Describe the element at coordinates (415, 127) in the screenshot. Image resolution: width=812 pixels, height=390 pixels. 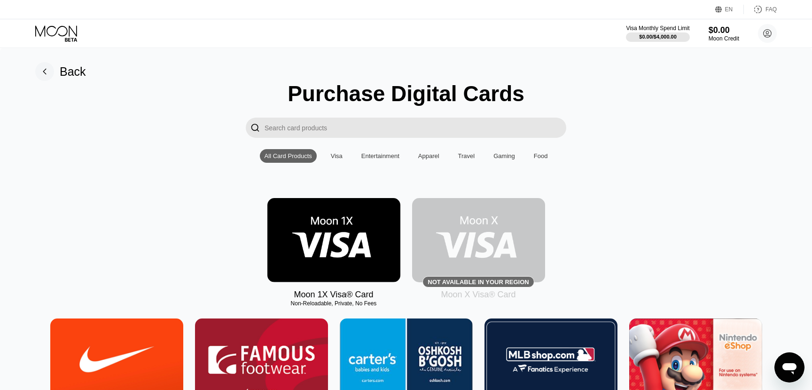
I see `input: Search card products` at that location.